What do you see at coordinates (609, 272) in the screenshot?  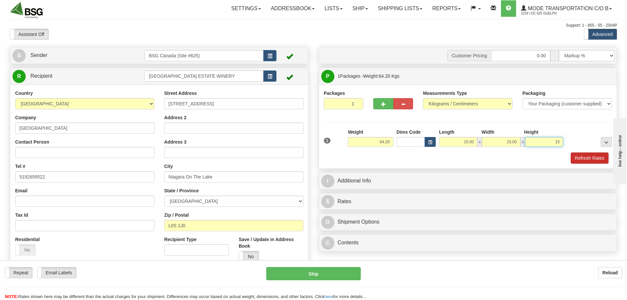 I see `b: Reload` at bounding box center [609, 272].